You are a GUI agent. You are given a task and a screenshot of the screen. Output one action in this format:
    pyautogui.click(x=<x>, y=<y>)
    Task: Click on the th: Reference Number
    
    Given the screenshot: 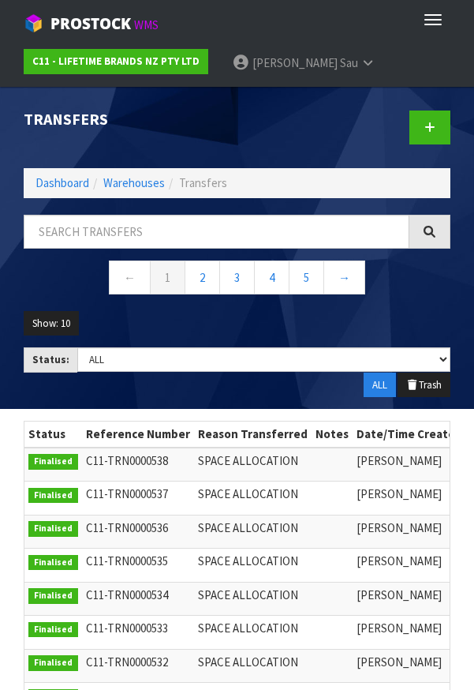 What is the action you would take?
    pyautogui.click(x=138, y=434)
    